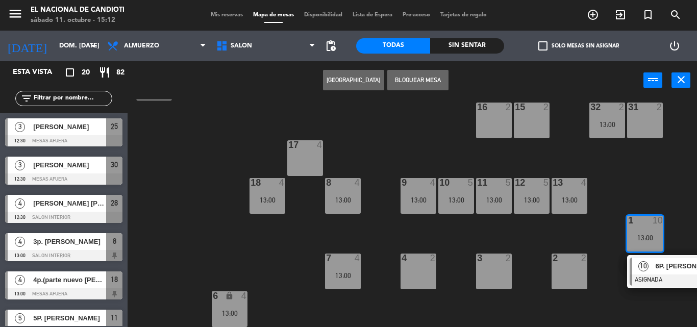 The image size is (697, 327). Describe the element at coordinates (20, 318) in the screenshot. I see `span: 5` at that location.